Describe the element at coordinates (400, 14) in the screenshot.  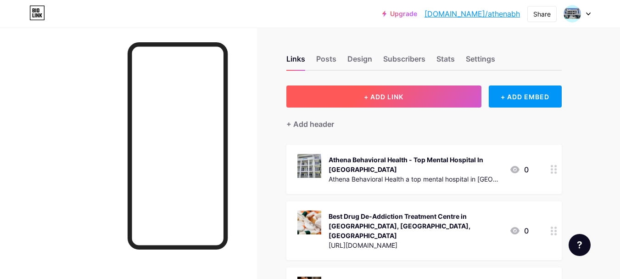
I see `a: Upgrade` at that location.